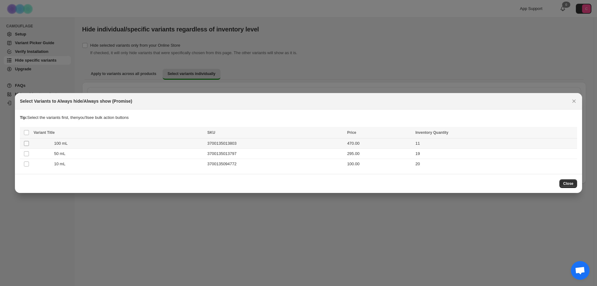 This screenshot has width=597, height=286. Describe the element at coordinates (379, 164) in the screenshot. I see `td: 100.00` at that location.